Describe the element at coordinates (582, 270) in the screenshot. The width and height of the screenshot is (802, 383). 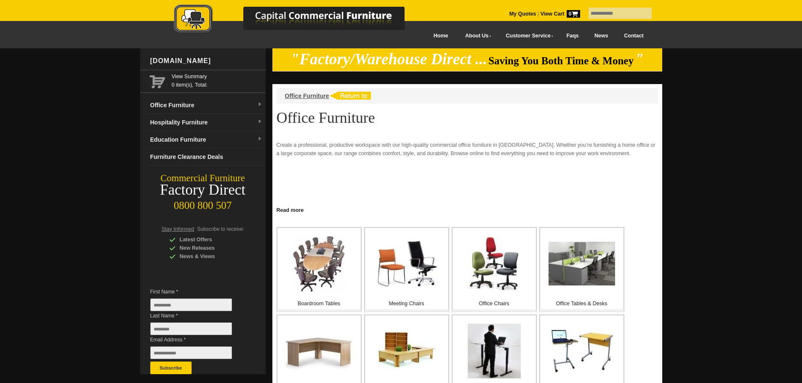
I see `a: Office Tables & Desks Office Tables & Desks` at that location.